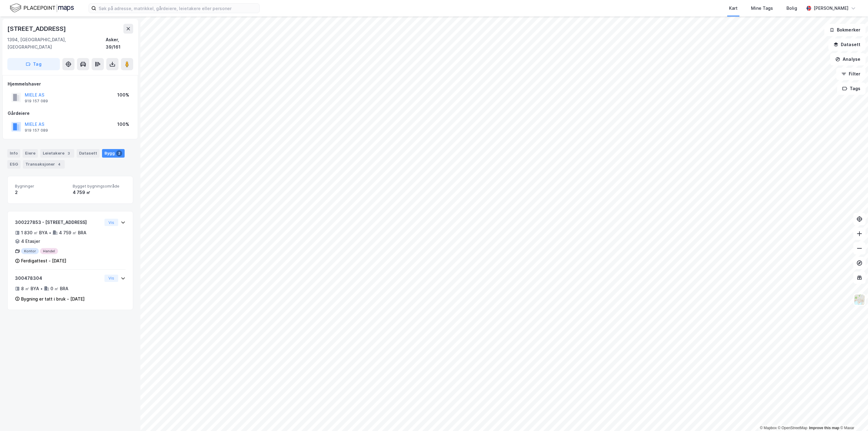 This screenshot has width=868, height=431. Describe the element at coordinates (88, 153) in the screenshot. I see `div: Datasett` at that location.